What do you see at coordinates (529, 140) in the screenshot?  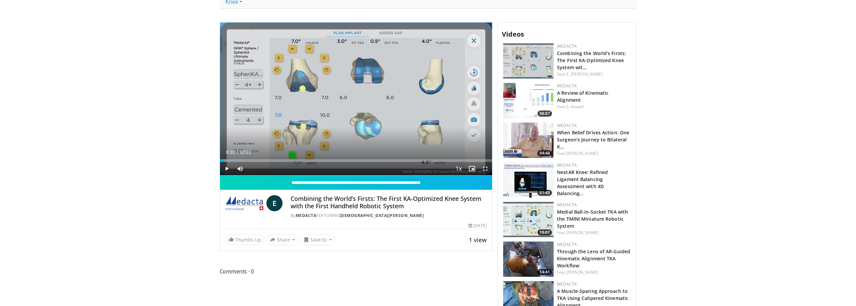 I see `img: e7443d18-596a-449b-86f2-a7ae2f76b6bd.150x105_q85_crop-smart_upscale.jpg` at bounding box center [529, 140].